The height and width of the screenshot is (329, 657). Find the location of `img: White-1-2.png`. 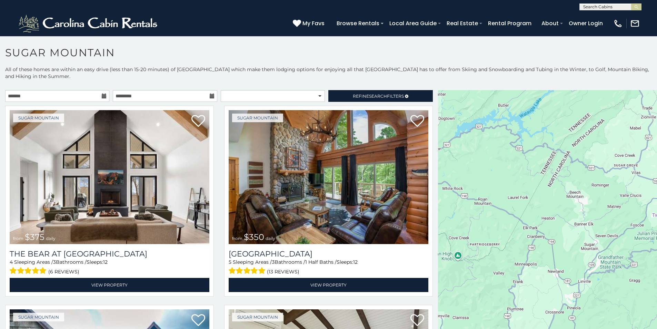

img: White-1-2.png is located at coordinates (89, 23).